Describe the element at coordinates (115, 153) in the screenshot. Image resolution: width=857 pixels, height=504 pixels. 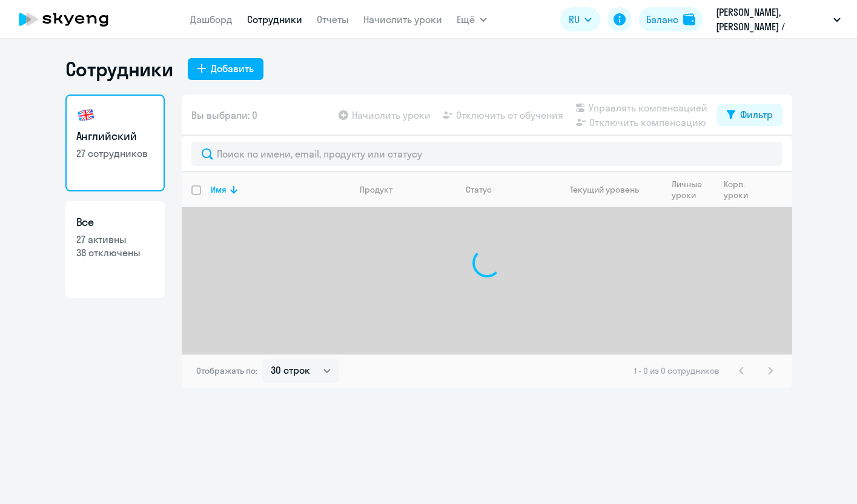
I see `p: 27 сотрудников` at that location.